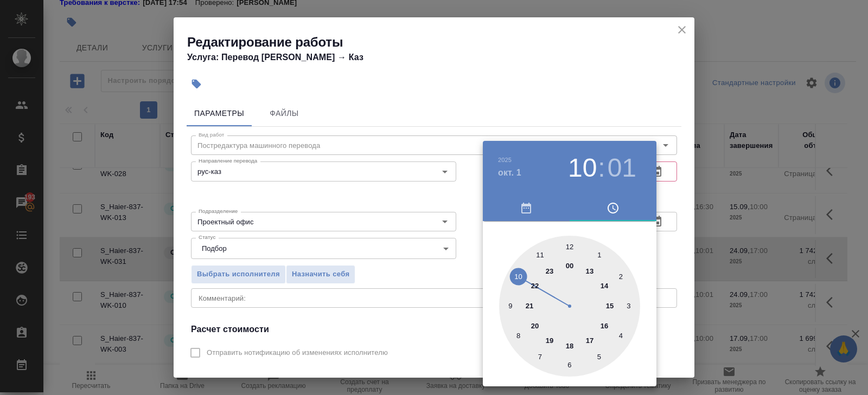 The height and width of the screenshot is (395, 868). Describe the element at coordinates (582, 169) in the screenshot. I see `h3: 10` at that location.